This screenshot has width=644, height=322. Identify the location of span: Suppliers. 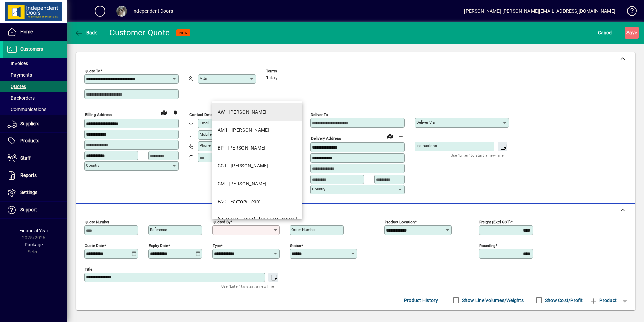
(29, 123).